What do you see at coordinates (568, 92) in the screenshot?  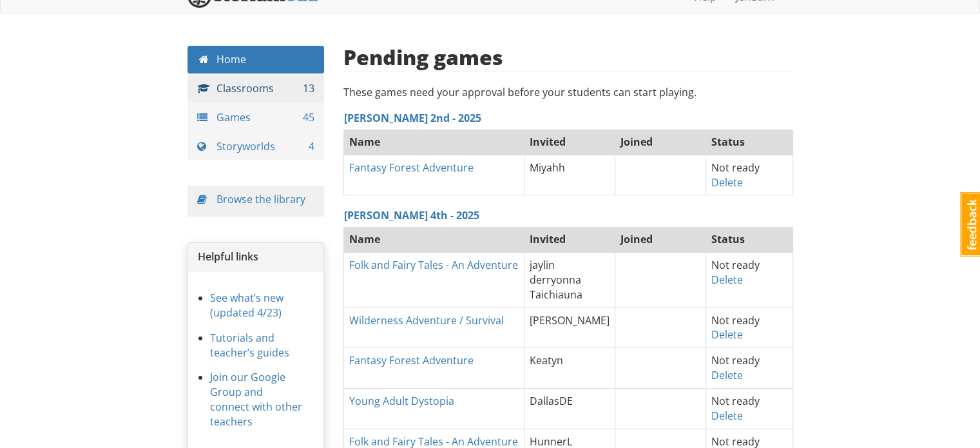 I see `p: These games need your approval before your students can start playing.` at bounding box center [568, 92].